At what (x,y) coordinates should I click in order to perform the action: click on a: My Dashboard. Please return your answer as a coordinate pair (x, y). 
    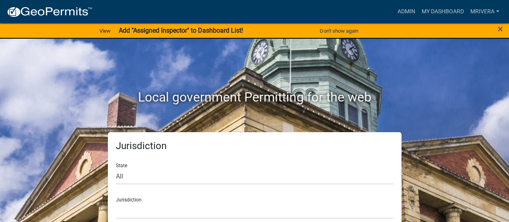
    Looking at the image, I should click on (443, 12).